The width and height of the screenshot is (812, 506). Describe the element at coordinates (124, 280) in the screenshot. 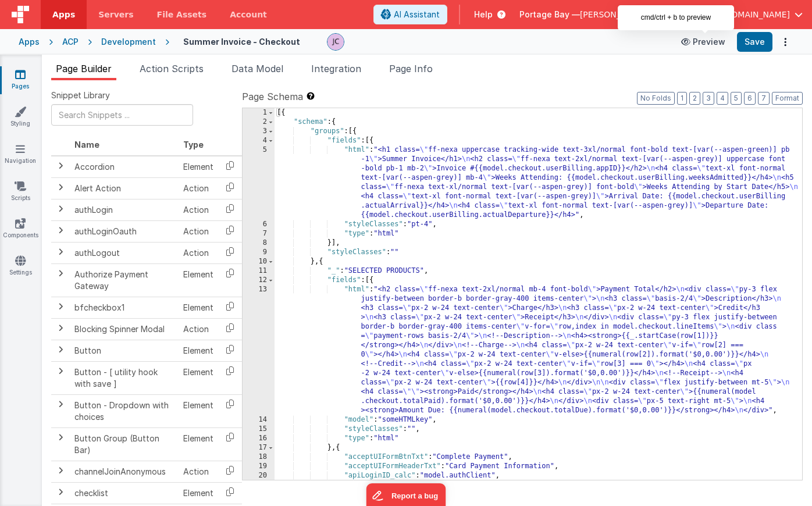

I see `td: Authorize Payment Gateway` at that location.